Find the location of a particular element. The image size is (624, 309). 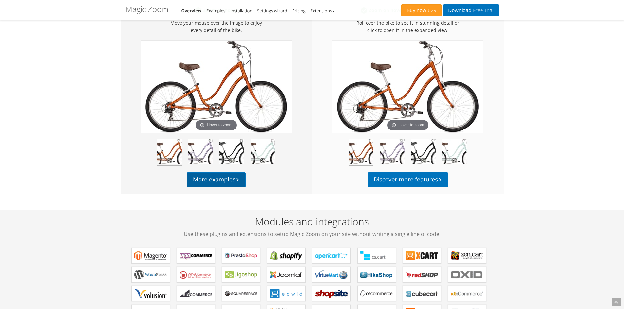

a: Magic Zoom for xt:Commerce is located at coordinates (467, 294).